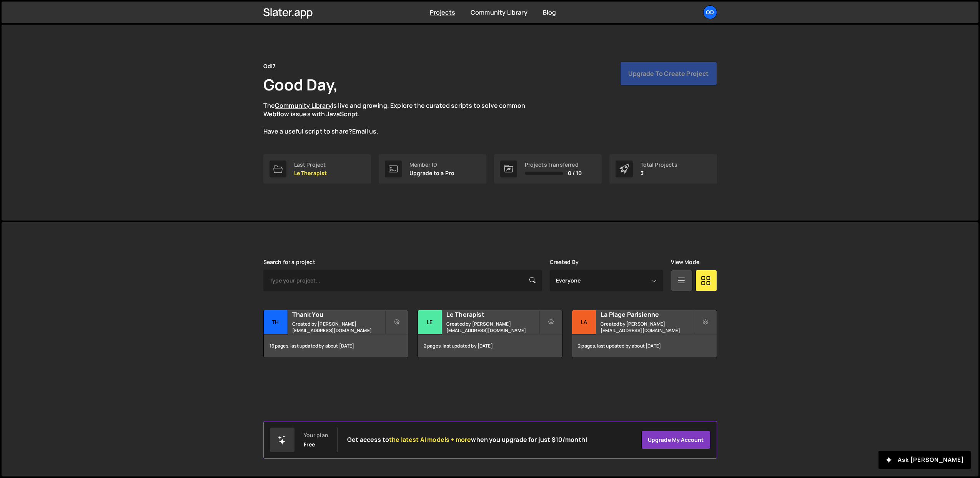  I want to click on h2: La Plage Parisienne, so click(647, 314).